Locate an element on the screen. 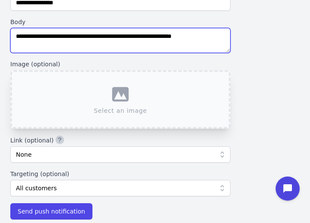 The height and width of the screenshot is (223, 310). div: All customers is located at coordinates (116, 188).